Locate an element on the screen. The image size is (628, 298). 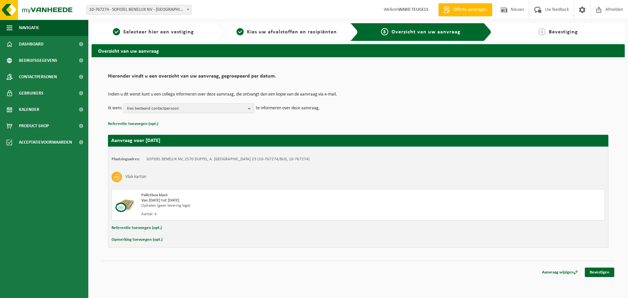
div: Aantal: 4 is located at coordinates (263, 214).